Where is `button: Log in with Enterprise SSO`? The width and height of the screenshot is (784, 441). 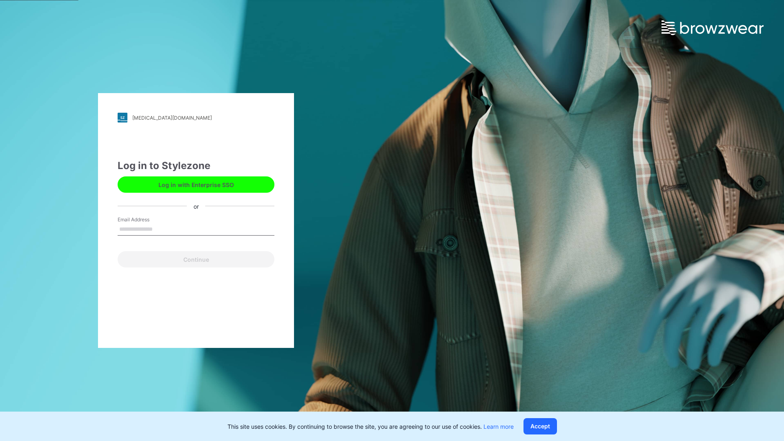 button: Log in with Enterprise SSO is located at coordinates (196, 184).